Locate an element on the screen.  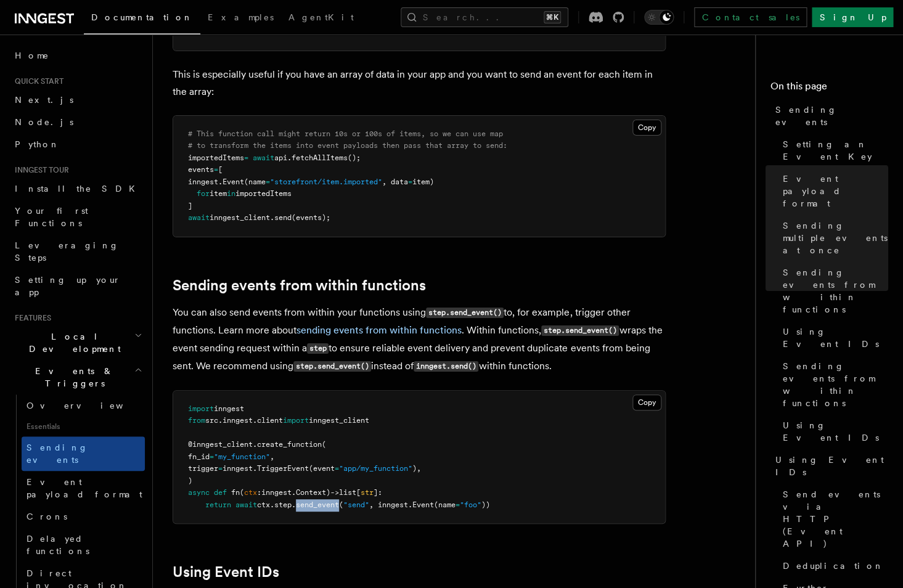
span: Using Event IDs is located at coordinates (835, 431).